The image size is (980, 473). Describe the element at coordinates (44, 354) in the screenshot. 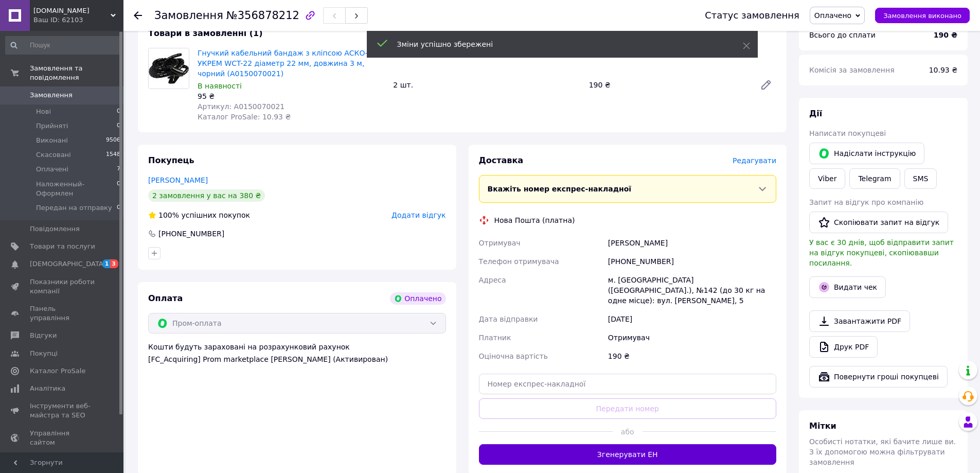

I see `span: Покупці` at that location.